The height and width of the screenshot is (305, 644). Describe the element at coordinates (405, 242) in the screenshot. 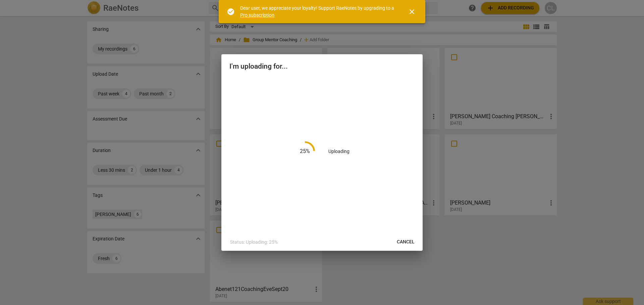

I see `button: Cancel` at that location.